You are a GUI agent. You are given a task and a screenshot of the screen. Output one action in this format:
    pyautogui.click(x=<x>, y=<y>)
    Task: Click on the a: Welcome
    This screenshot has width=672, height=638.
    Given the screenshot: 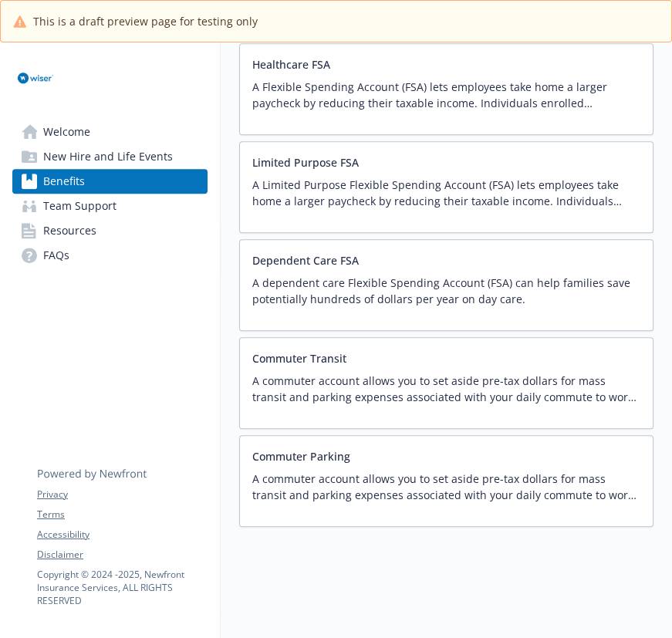 What is the action you would take?
    pyautogui.click(x=110, y=132)
    